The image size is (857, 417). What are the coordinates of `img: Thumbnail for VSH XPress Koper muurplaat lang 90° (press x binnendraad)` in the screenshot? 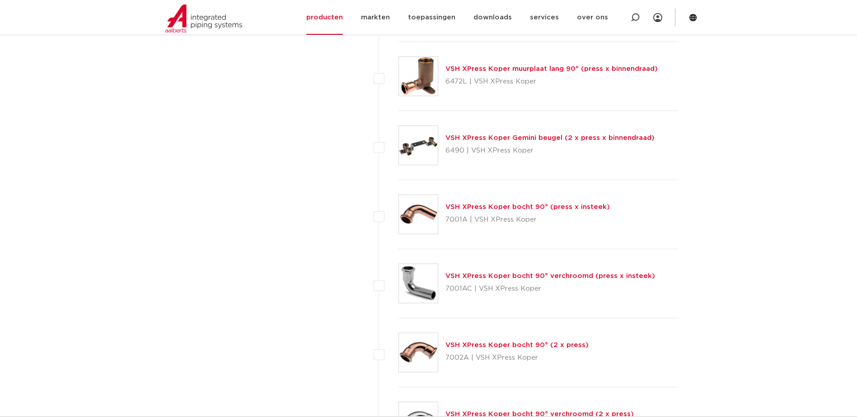 It's located at (418, 76).